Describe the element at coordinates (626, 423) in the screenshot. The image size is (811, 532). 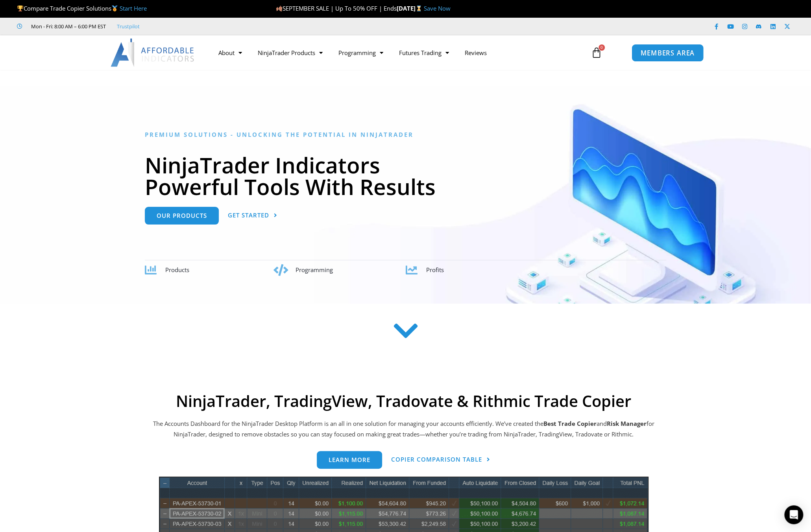
I see `strong: Risk Manager` at that location.